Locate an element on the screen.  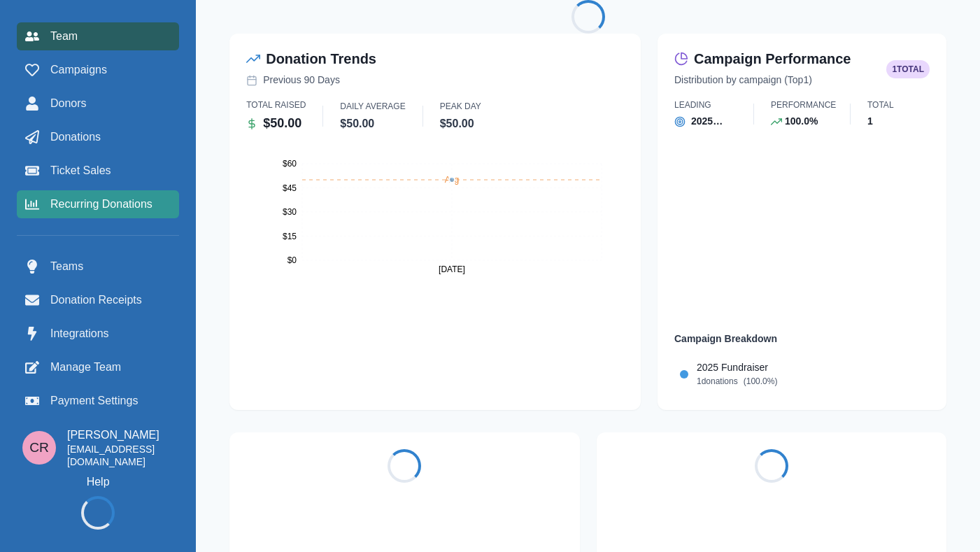
p: 1 is located at coordinates (870, 121).